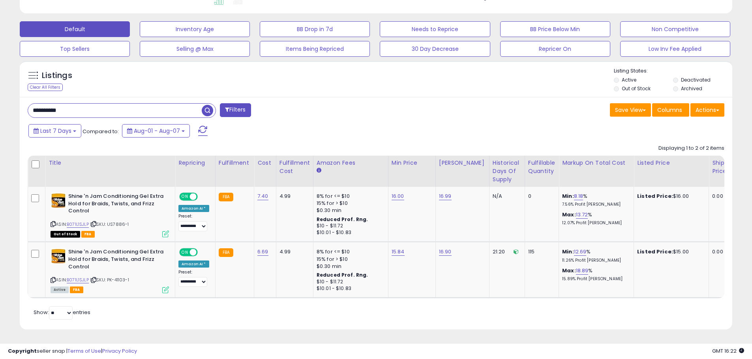 The height and width of the screenshot is (359, 752). What do you see at coordinates (670, 252) in the screenshot?
I see `div: $15.00` at bounding box center [670, 252].